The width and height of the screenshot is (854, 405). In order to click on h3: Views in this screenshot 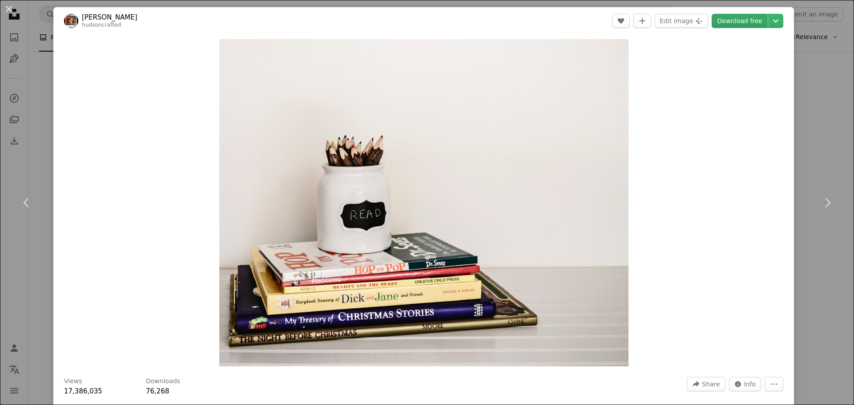, I will do `click(73, 382)`.